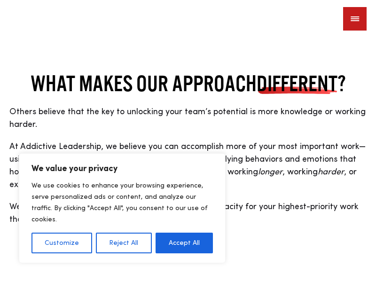  I want to click on button: Accept All, so click(184, 243).